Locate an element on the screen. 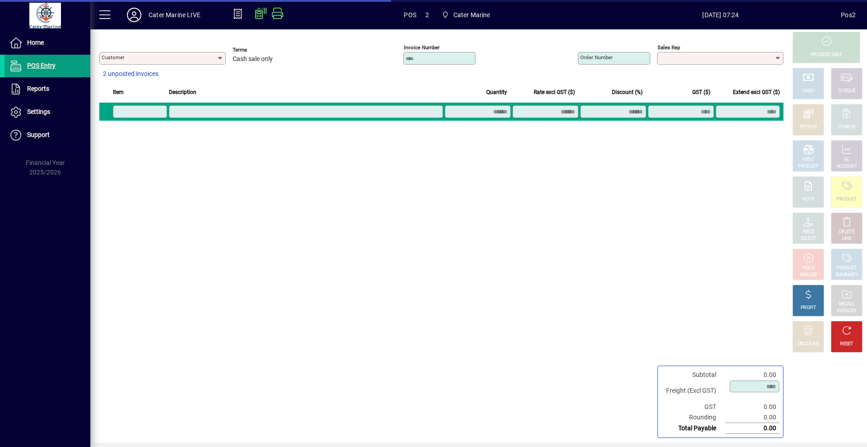 The image size is (867, 447). span: POS Entry is located at coordinates (41, 65).